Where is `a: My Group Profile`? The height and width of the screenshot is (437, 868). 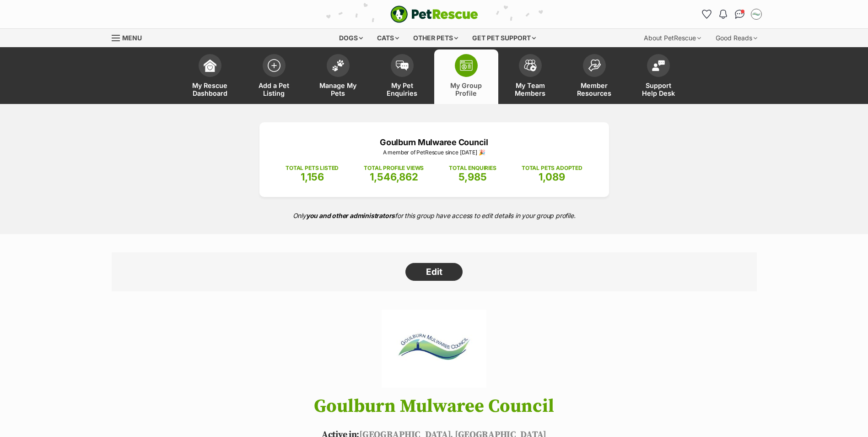 a: My Group Profile is located at coordinates (466, 77).